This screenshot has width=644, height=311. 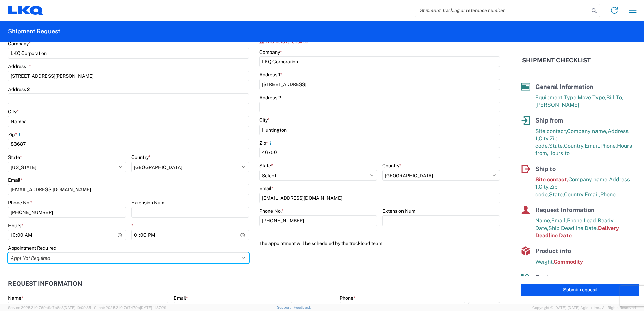 I want to click on span: Product info, so click(x=553, y=251).